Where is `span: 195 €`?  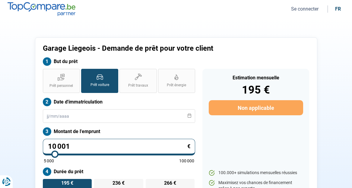 span: 195 € is located at coordinates (67, 183).